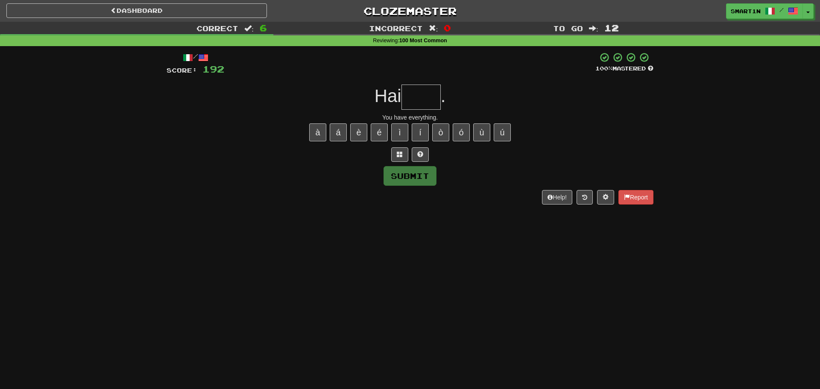  What do you see at coordinates (182, 70) in the screenshot?
I see `span: Score:` at bounding box center [182, 70].